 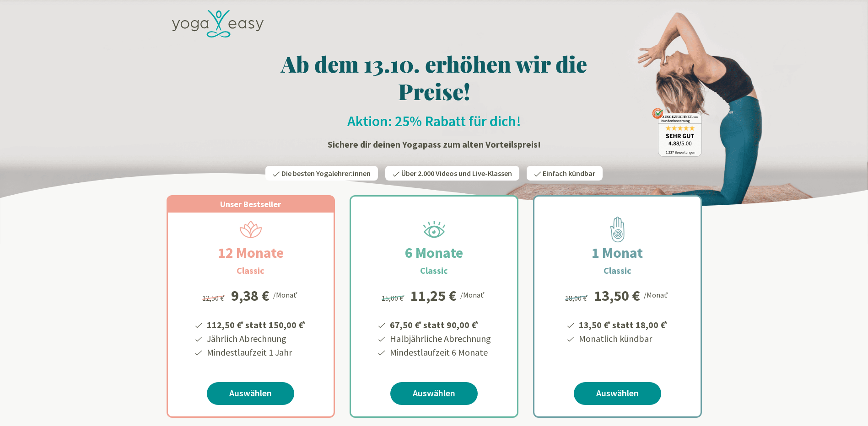 What do you see at coordinates (434, 144) in the screenshot?
I see `strong: Sichere dir deinen Yogapass zum alten Vorteilspreis!` at bounding box center [434, 144].